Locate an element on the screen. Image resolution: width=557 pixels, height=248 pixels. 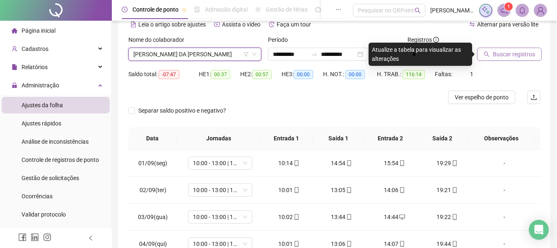
span: Ver espelho de ponto is located at coordinates (482, 97).